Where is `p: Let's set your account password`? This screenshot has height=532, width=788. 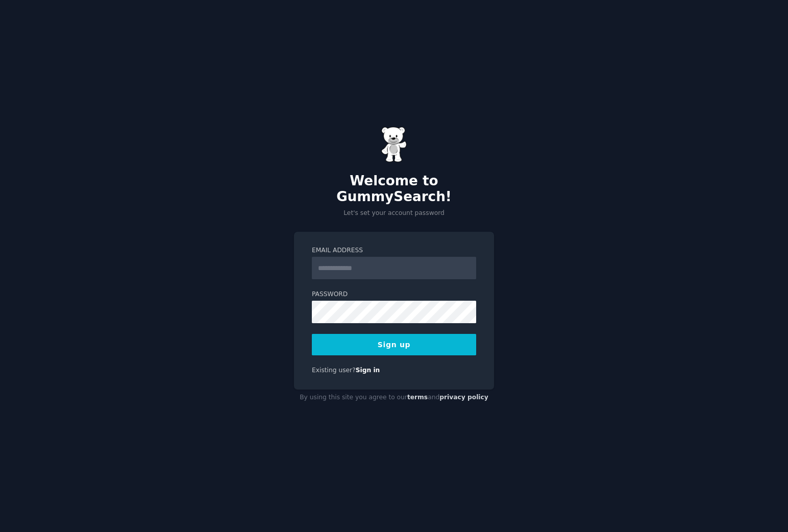
p: Let's set your account password is located at coordinates (394, 214).